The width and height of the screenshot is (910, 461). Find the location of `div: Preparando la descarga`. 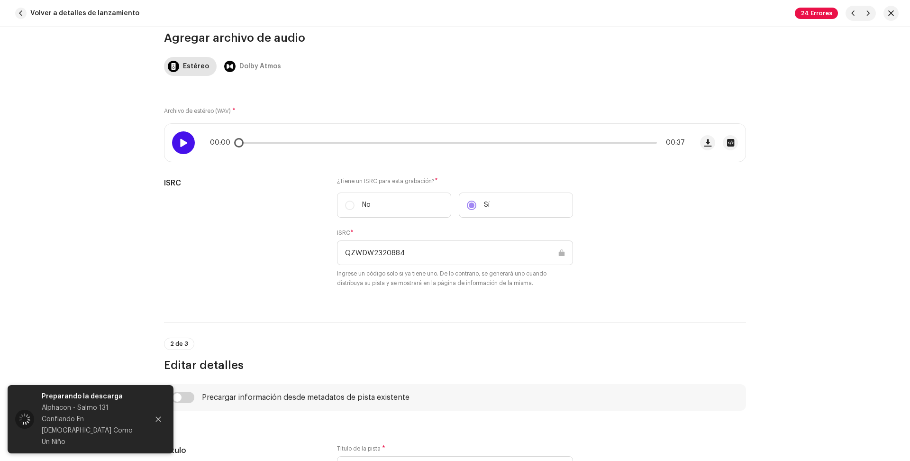

div: Preparando la descarga is located at coordinates (92, 396).